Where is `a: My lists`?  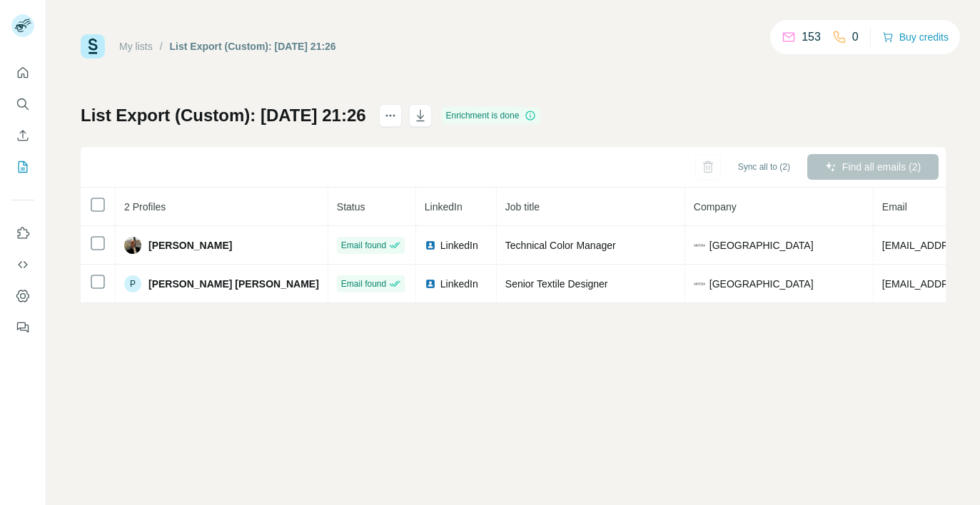 a: My lists is located at coordinates (136, 47).